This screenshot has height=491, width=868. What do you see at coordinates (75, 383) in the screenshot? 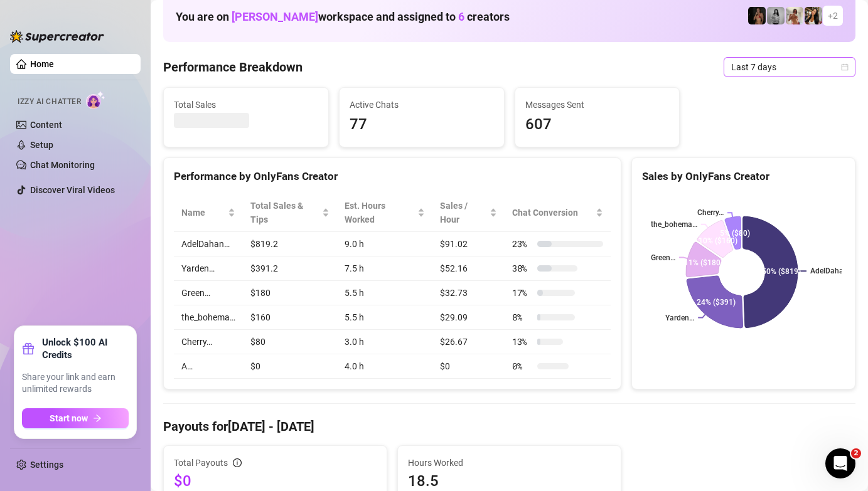
I see `span: Share your link and earn unlimited rewards` at bounding box center [75, 383].